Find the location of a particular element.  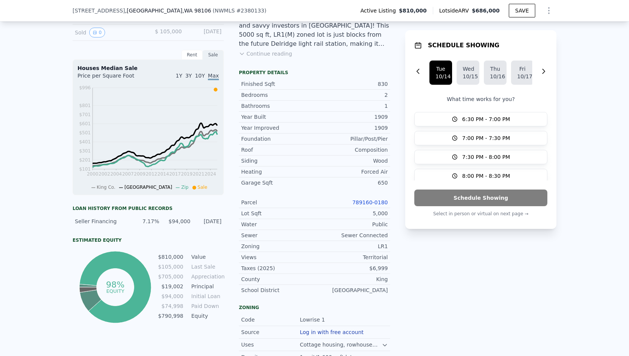

div: Foundation is located at coordinates (278, 139).